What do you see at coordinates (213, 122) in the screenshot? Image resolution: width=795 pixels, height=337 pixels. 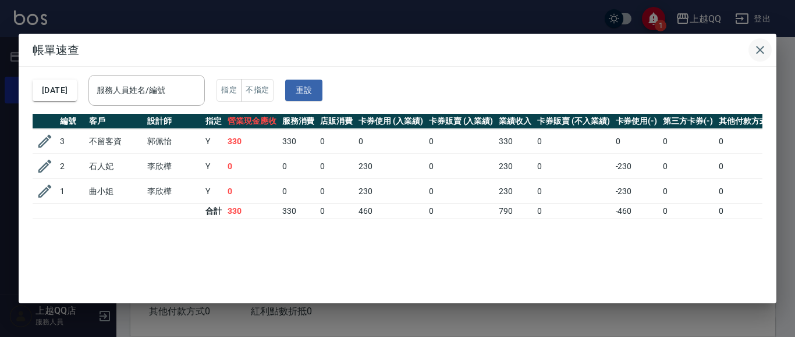 I see `th: 指定` at bounding box center [213, 122].